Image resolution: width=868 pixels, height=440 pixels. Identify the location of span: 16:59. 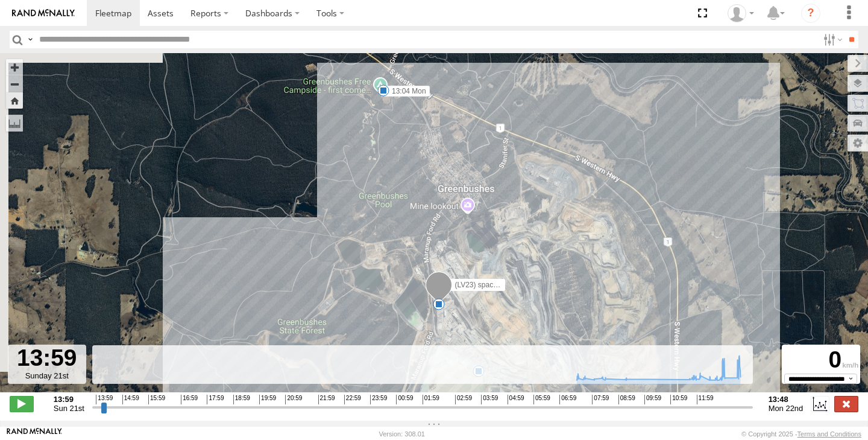
(189, 400).